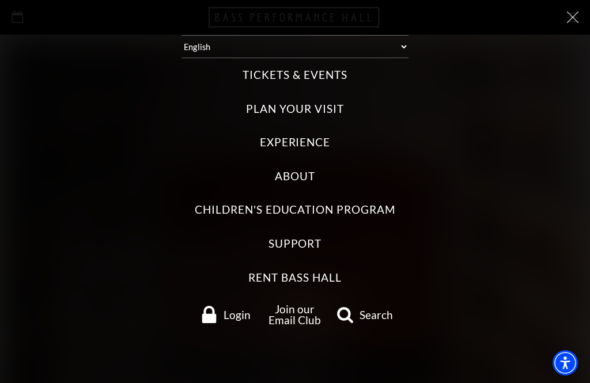 The width and height of the screenshot is (590, 383). I want to click on span: Login, so click(237, 315).